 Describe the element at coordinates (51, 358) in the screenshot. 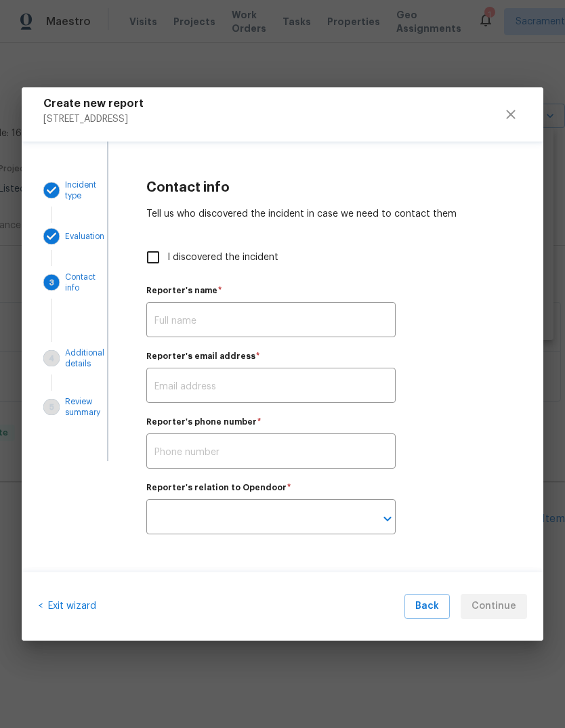

I see `text: 4` at that location.